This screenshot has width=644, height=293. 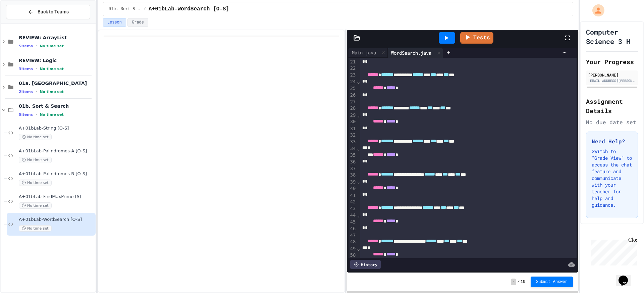 I want to click on div: 35, so click(x=353, y=155).